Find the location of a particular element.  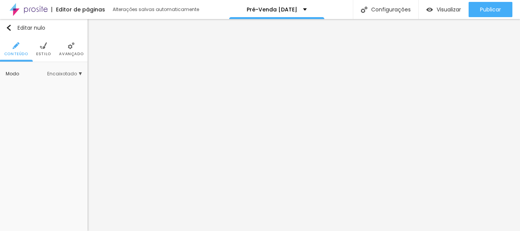

font: Conteúdo is located at coordinates (16, 54).